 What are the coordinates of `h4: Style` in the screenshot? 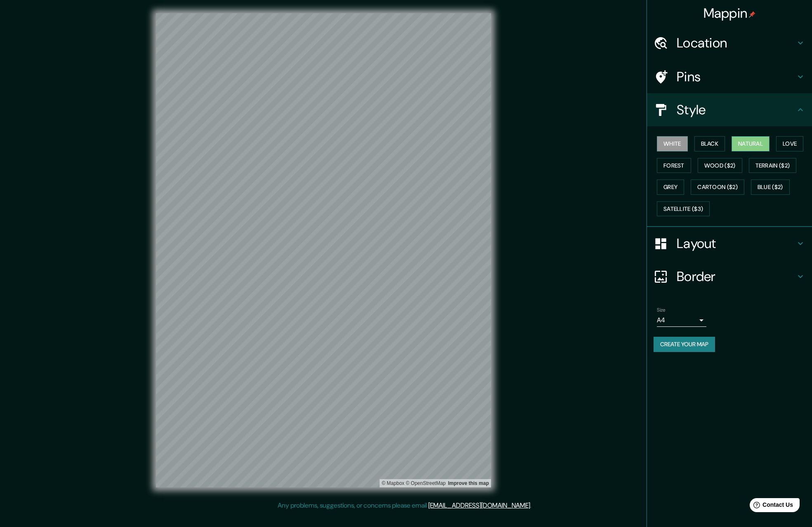 It's located at (736, 110).